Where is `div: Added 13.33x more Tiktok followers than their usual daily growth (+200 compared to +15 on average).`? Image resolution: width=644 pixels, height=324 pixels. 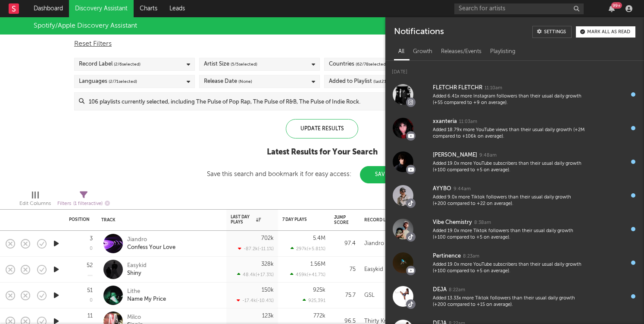
div: Added 13.33x more Tiktok followers than their usual daily growth (+200 compared to +15 on average). is located at coordinates (509, 302).